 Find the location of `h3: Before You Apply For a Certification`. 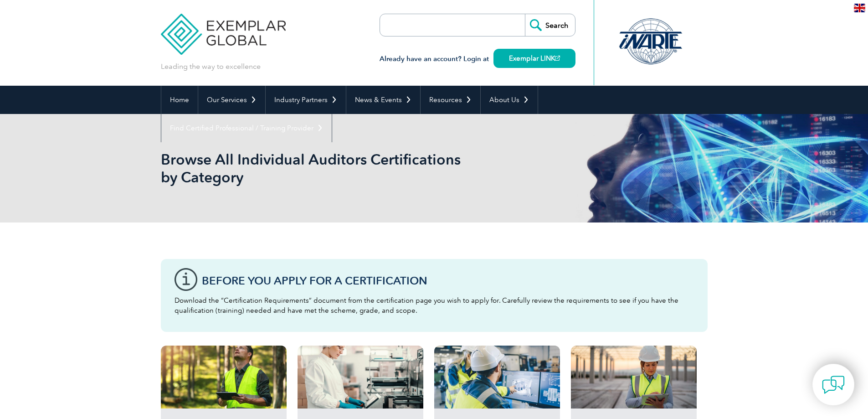

h3: Before You Apply For a Certification is located at coordinates (448, 280).